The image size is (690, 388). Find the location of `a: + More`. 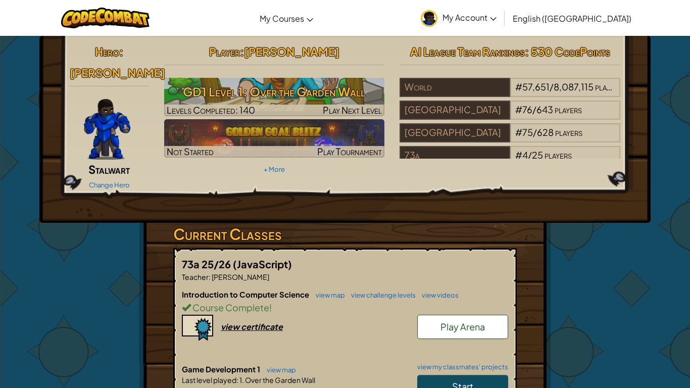

a: + More is located at coordinates (274, 169).